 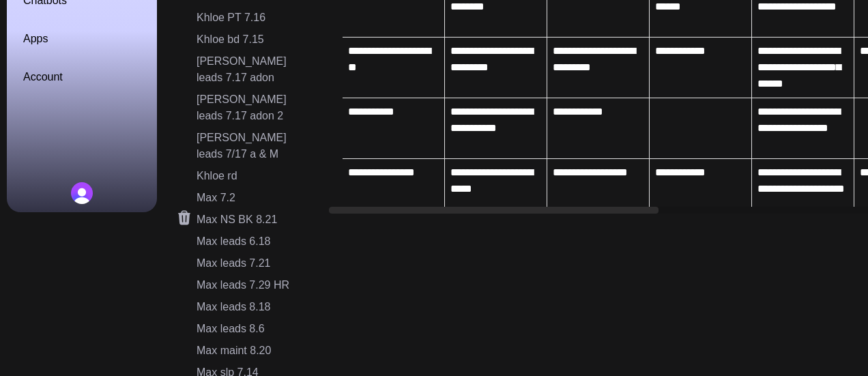 I want to click on div: Max leads 7.29 HR, so click(x=254, y=285).